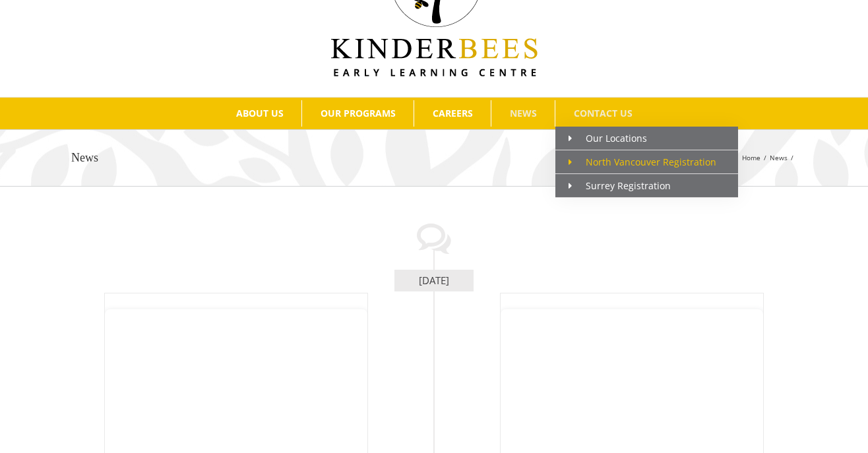 The height and width of the screenshot is (453, 868). I want to click on a: OUR PROGRAMS, so click(358, 114).